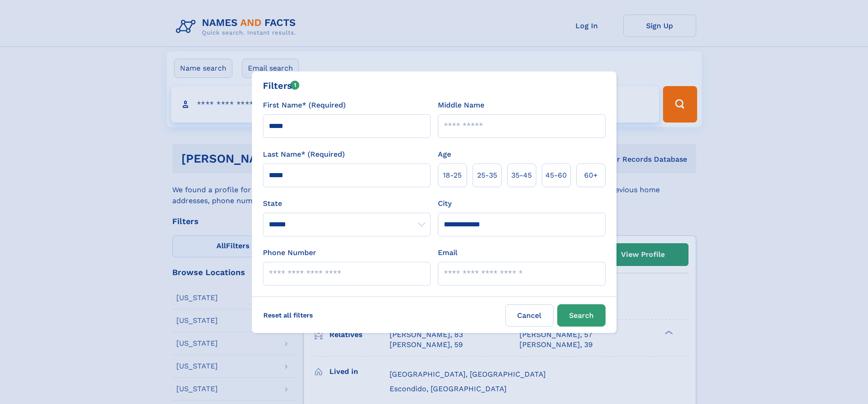 The height and width of the screenshot is (404, 868). Describe the element at coordinates (288, 315) in the screenshot. I see `label: Reset all filters` at that location.